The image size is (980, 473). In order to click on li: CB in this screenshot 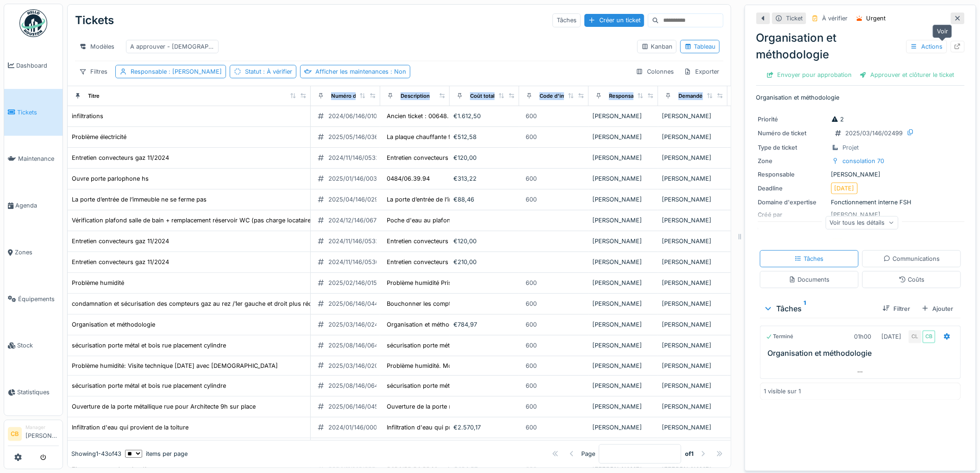, I will do `click(15, 434)`.